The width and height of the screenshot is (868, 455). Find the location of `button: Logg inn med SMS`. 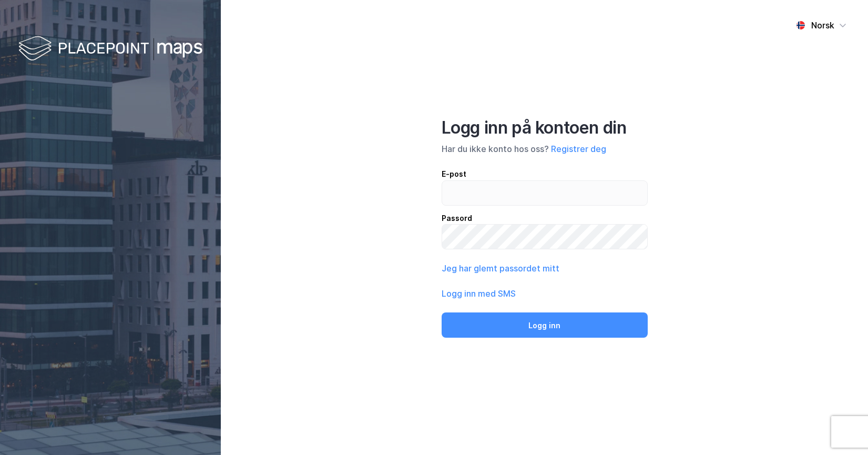

button: Logg inn med SMS is located at coordinates (478, 294).